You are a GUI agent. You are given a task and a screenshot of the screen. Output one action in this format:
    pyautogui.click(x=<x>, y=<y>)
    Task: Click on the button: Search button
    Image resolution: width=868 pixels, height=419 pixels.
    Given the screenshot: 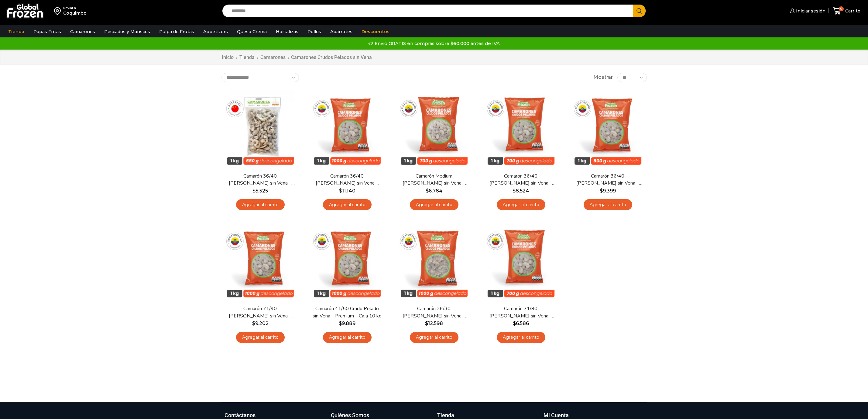 What is the action you would take?
    pyautogui.click(x=639, y=10)
    